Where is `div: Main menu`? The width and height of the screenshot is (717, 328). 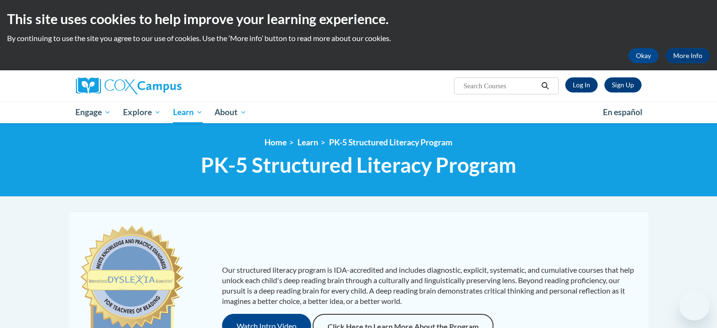
div: Main menu is located at coordinates (359, 112).